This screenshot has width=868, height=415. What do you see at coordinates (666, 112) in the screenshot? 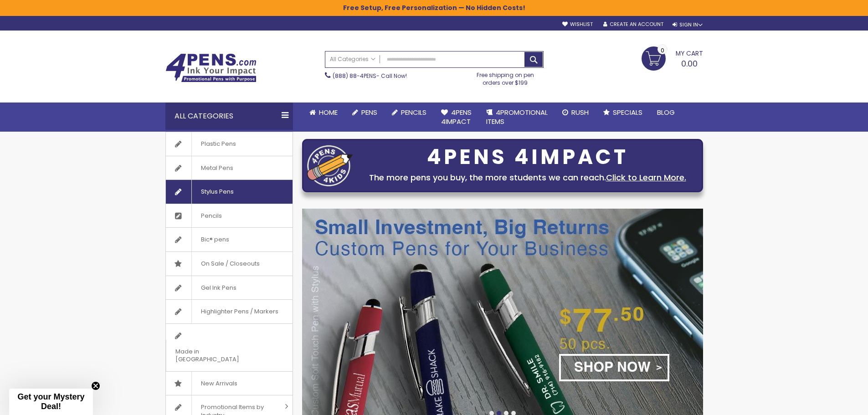
I see `span: Blog` at bounding box center [666, 112].